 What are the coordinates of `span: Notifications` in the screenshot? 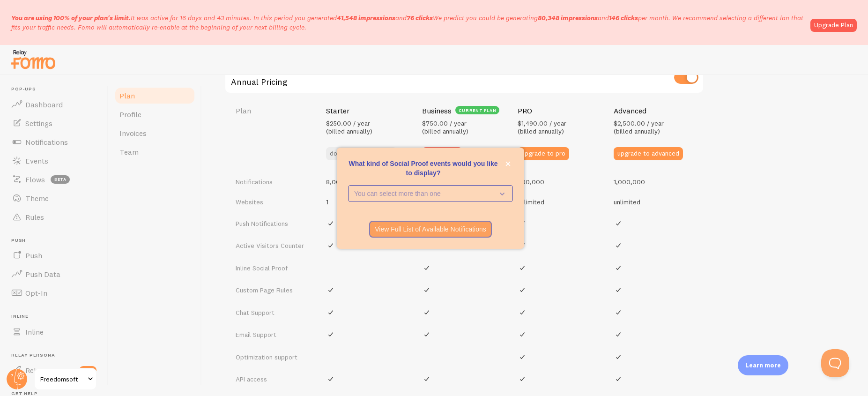 It's located at (46, 142).